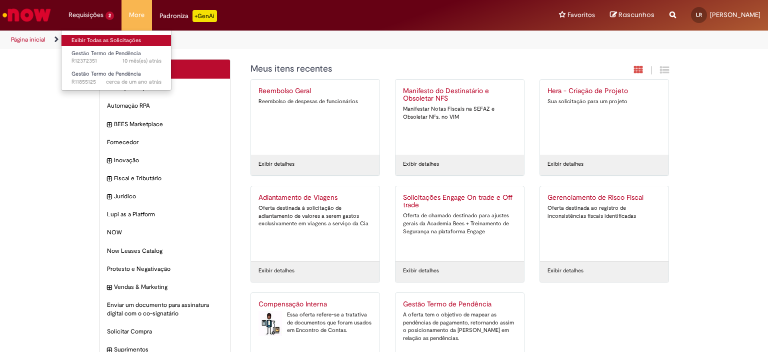 The width and height of the screenshot is (768, 352). What do you see at coordinates (315, 117) in the screenshot?
I see `a: Reembolso Geral Reembolso de despesas de funcionários` at bounding box center [315, 117].